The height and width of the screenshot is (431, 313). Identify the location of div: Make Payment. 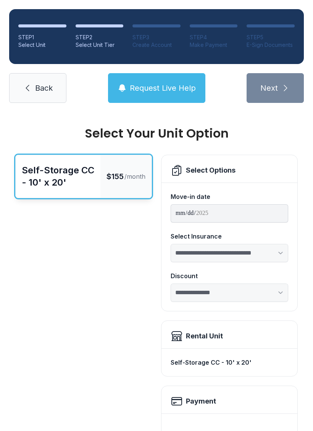
(214, 45).